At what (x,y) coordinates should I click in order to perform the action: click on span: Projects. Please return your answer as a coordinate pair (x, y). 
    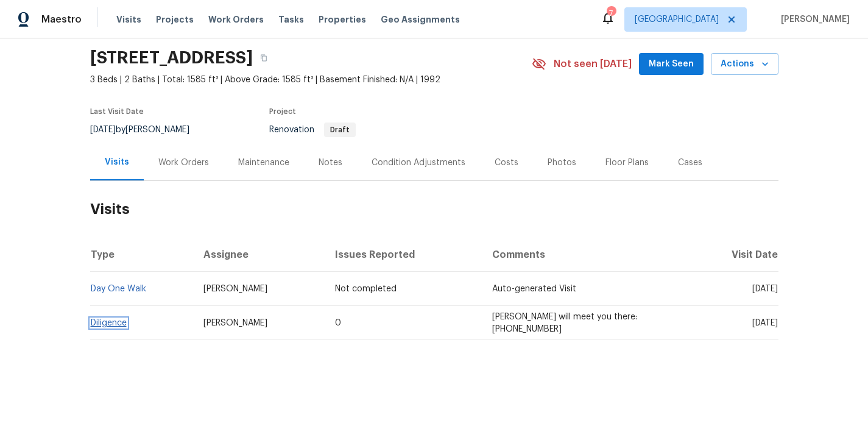
    Looking at the image, I should click on (175, 20).